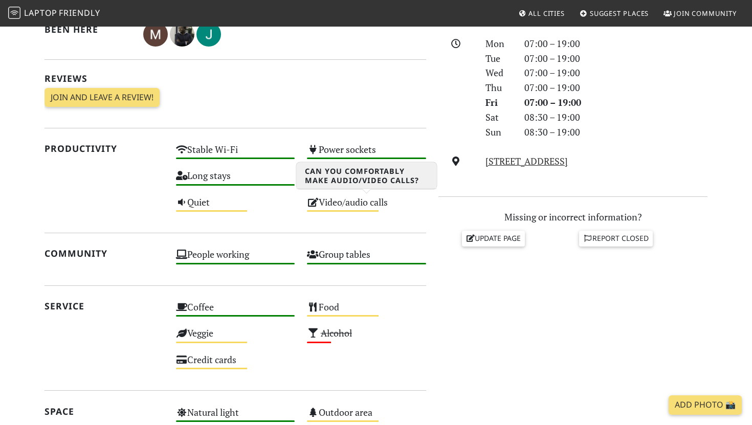 The width and height of the screenshot is (752, 425). Describe the element at coordinates (366, 154) in the screenshot. I see `div: Power sockets` at that location.